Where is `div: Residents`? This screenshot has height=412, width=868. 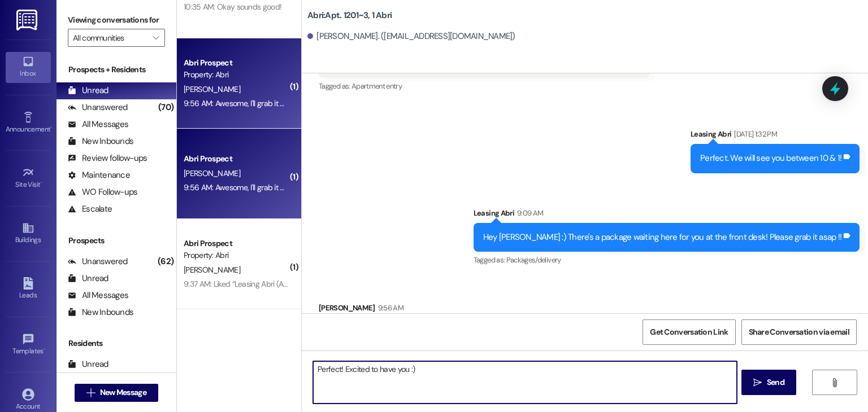 div: Residents is located at coordinates (116, 343).